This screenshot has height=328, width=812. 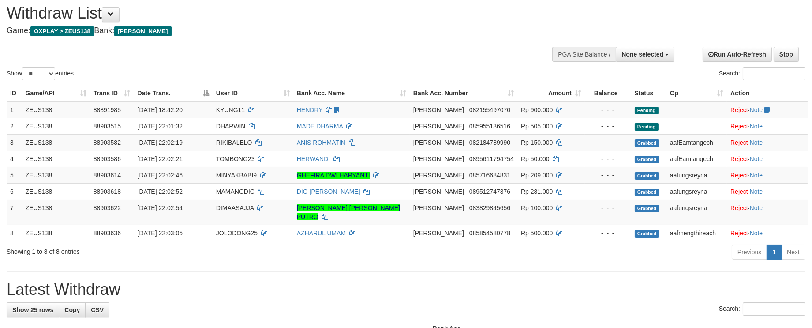 What do you see at coordinates (107, 110) in the screenshot?
I see `span: 88891985` at bounding box center [107, 110].